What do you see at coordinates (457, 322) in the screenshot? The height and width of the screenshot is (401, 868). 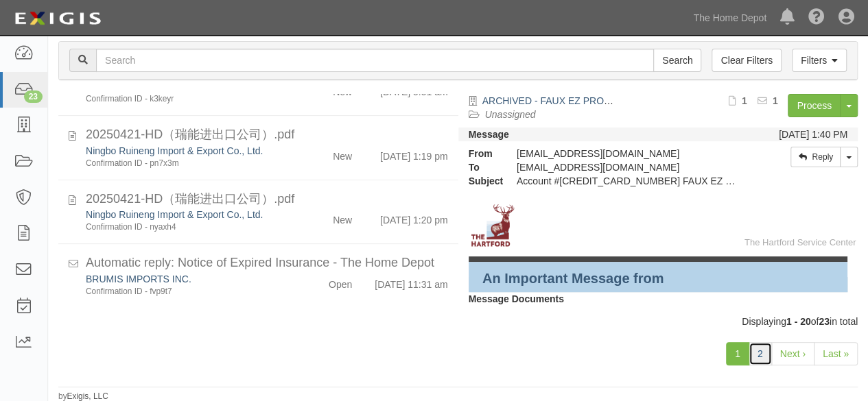 I see `div: Displaying of in total` at bounding box center [457, 322].